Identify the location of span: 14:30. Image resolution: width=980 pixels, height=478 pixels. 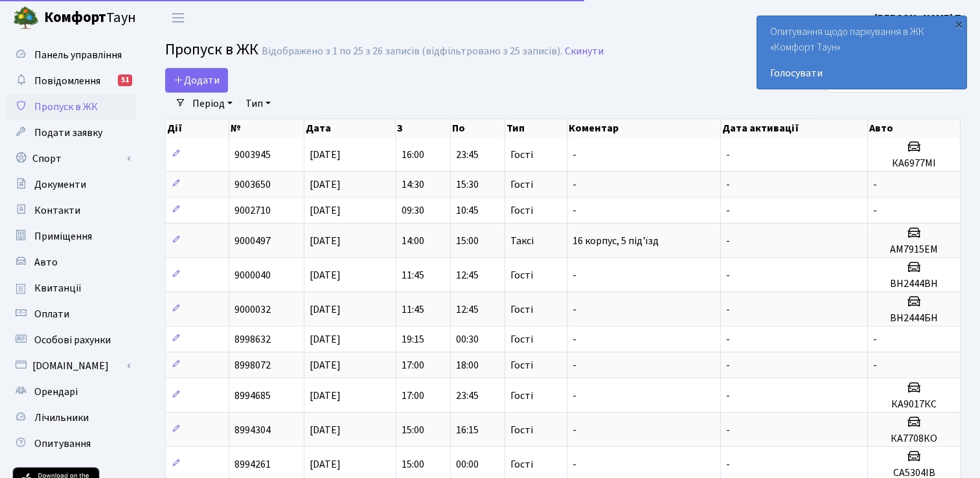
(413, 185).